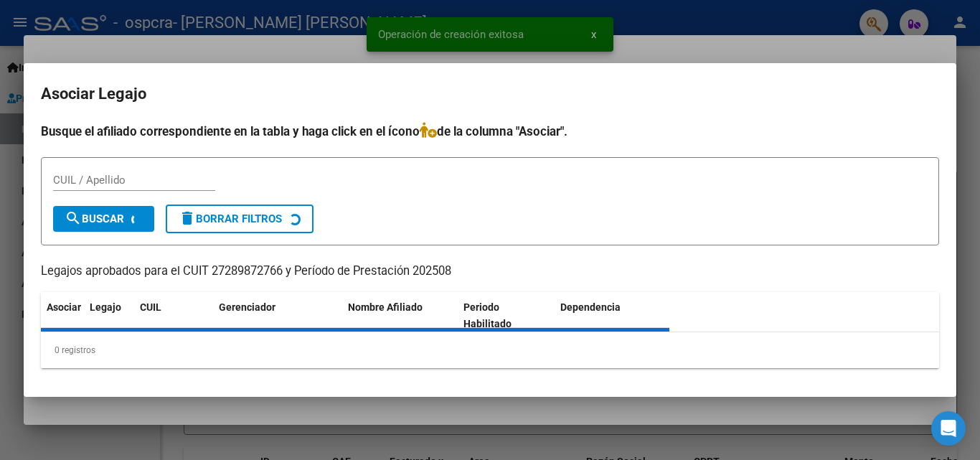  Describe the element at coordinates (277, 315) in the screenshot. I see `datatable-header-cell: Gerenciador` at that location.